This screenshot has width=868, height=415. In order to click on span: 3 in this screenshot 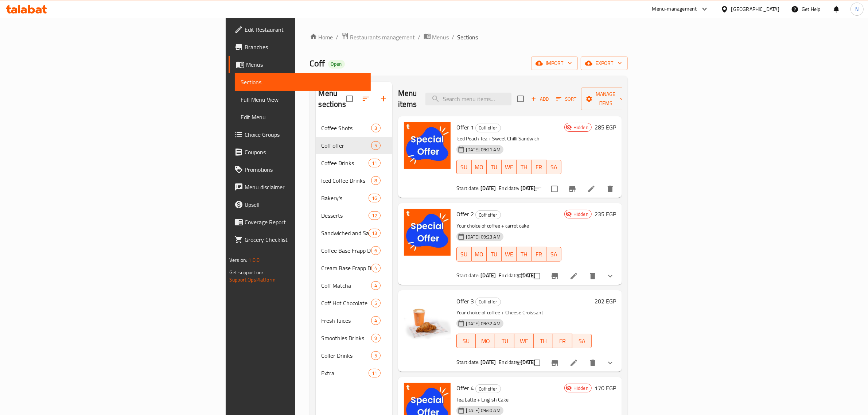, I will do `click(376, 128)`.